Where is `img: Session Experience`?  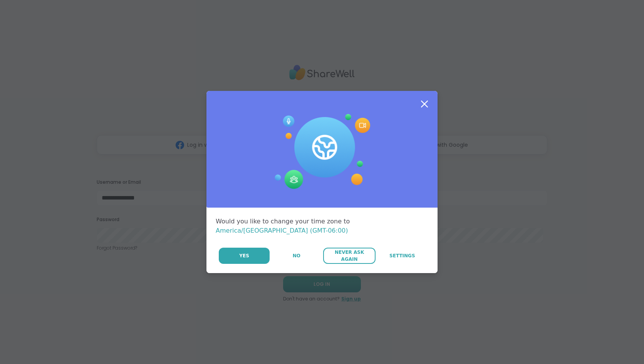
img: Session Experience is located at coordinates (322, 152).